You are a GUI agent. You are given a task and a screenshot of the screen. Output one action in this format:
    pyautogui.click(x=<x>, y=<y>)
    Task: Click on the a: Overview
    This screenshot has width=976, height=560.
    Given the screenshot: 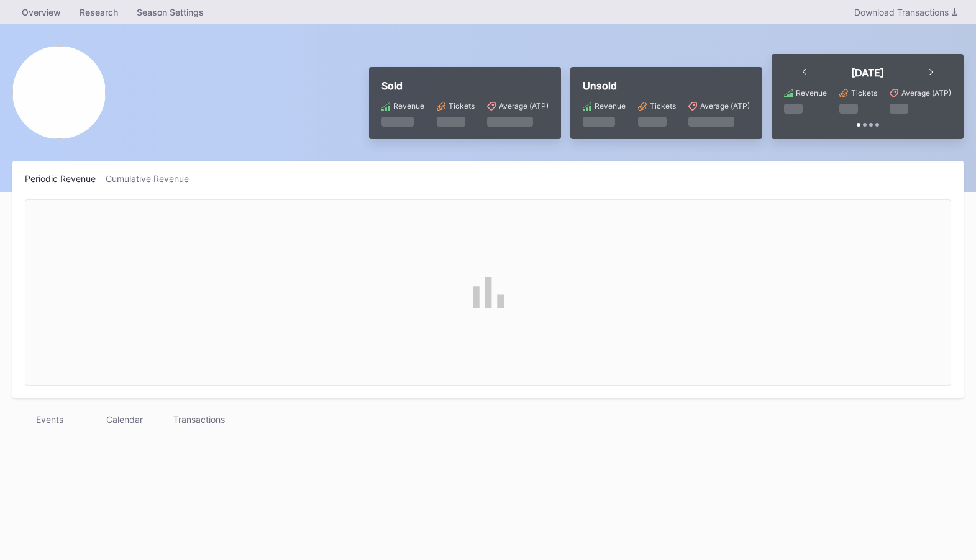 What is the action you would take?
    pyautogui.click(x=41, y=12)
    